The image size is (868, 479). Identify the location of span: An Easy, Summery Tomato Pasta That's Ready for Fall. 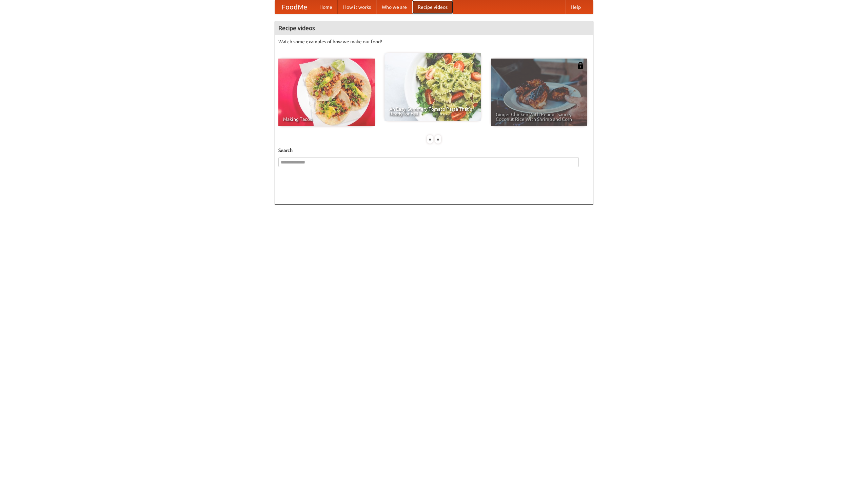
(433, 111).